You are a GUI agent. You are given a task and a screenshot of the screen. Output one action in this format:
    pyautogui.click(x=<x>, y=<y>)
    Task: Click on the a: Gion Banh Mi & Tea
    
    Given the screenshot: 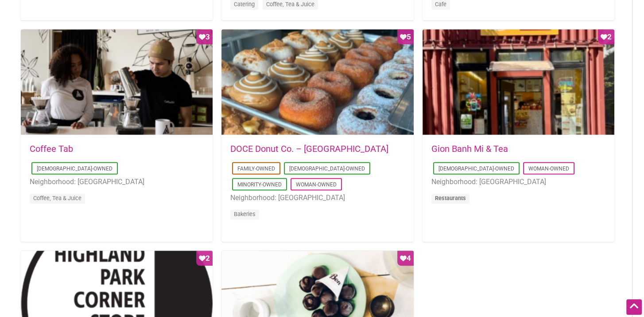 What is the action you would take?
    pyautogui.click(x=469, y=149)
    